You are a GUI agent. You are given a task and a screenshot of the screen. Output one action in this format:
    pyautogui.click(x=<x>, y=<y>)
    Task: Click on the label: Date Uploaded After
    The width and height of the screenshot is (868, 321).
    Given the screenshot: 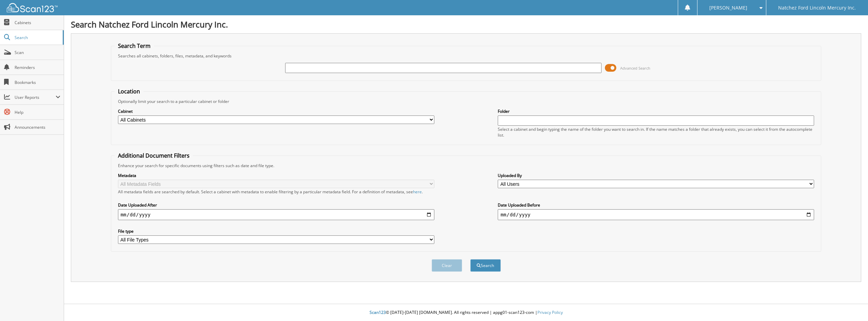 What is the action you would take?
    pyautogui.click(x=276, y=205)
    